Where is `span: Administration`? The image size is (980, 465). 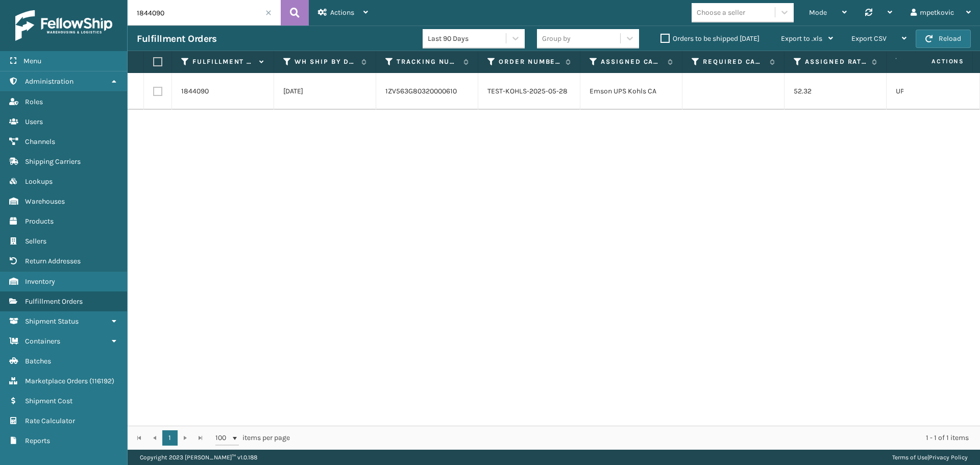
span: Administration is located at coordinates (49, 81).